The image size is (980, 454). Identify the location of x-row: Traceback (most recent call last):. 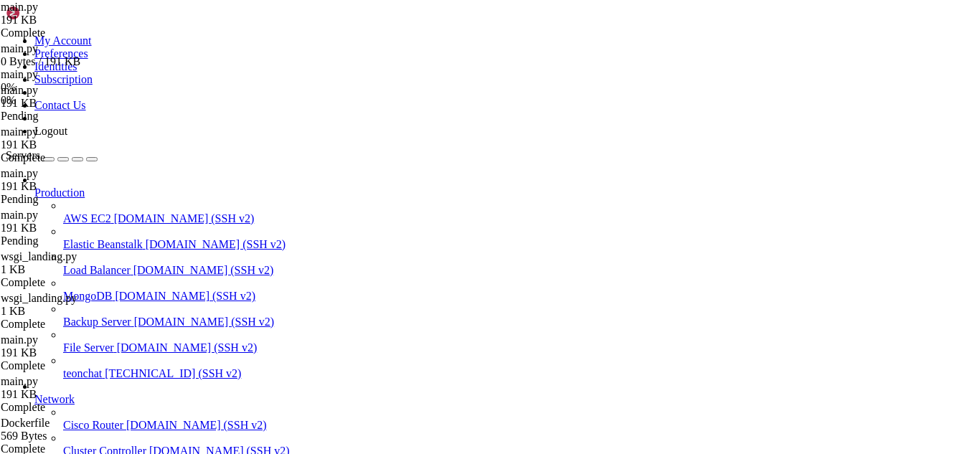
(400, 282).